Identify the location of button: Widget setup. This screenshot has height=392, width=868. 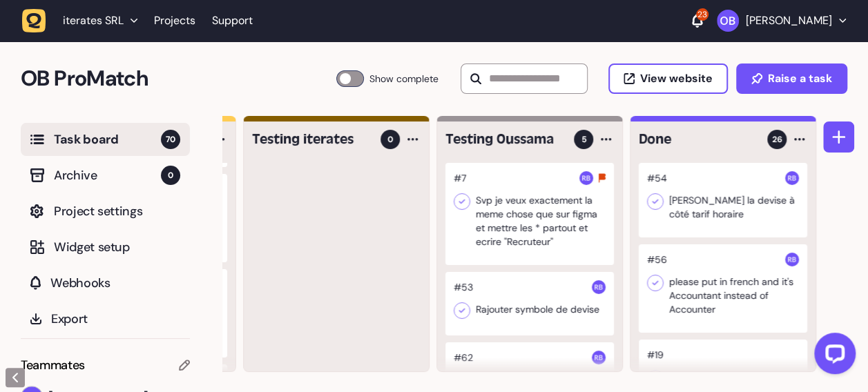
(105, 247).